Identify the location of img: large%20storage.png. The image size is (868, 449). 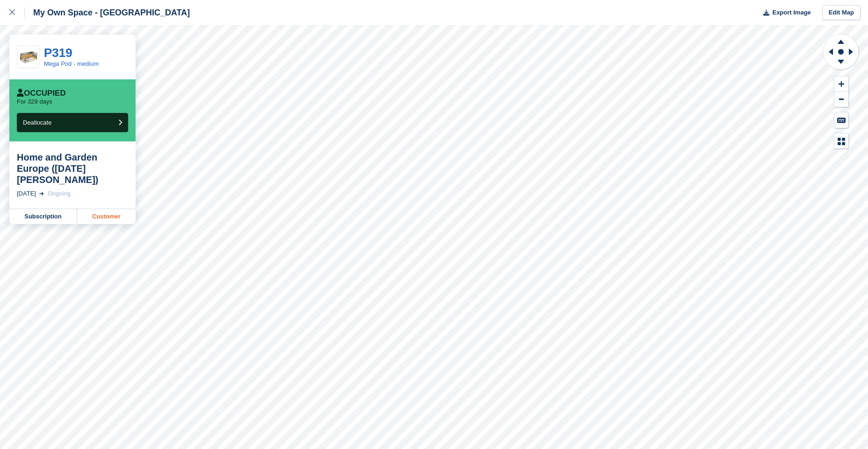
(28, 57).